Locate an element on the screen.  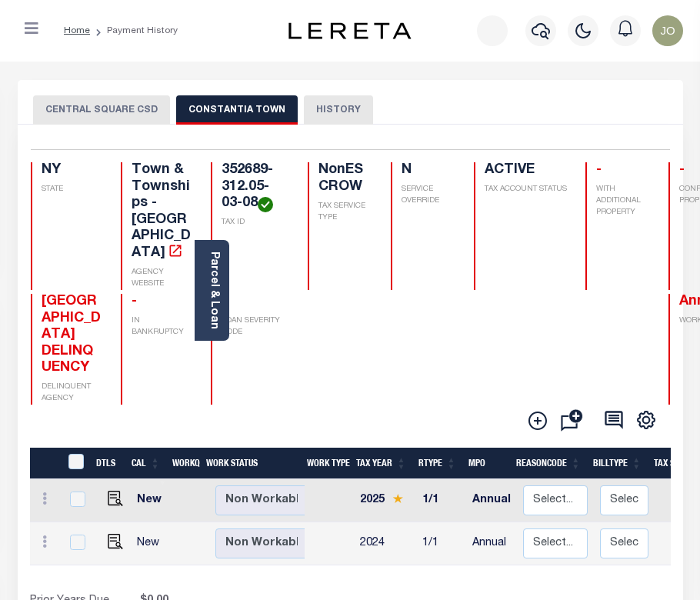
th: DTLS is located at coordinates (108, 463).